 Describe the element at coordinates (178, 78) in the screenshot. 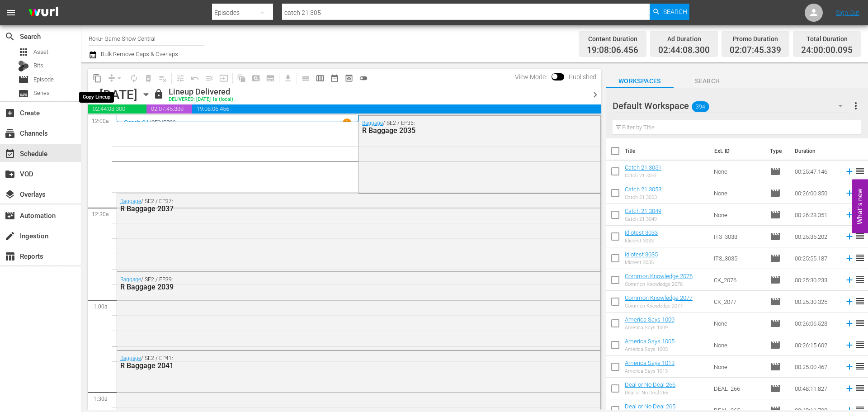

I see `span: Customize Events` at that location.